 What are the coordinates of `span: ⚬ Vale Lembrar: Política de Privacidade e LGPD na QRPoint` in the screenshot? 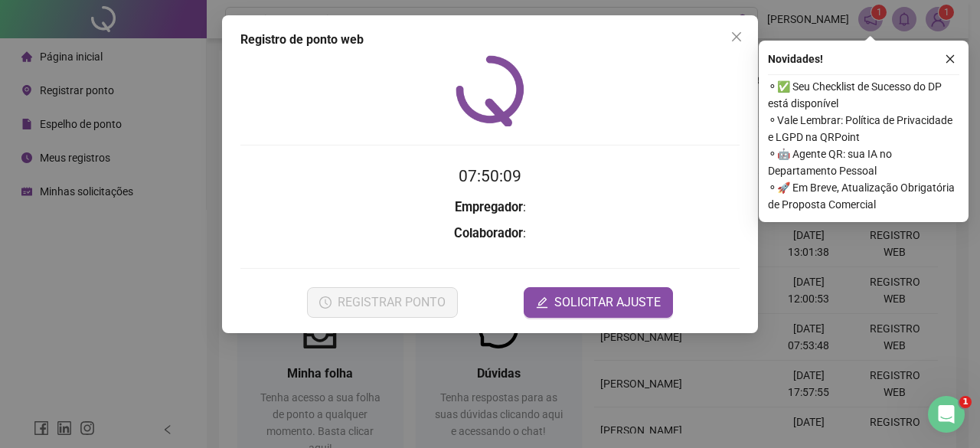 It's located at (864, 129).